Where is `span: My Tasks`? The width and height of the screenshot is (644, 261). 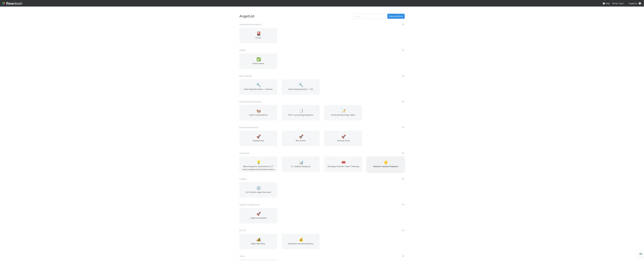 span: My Tasks is located at coordinates (618, 3).